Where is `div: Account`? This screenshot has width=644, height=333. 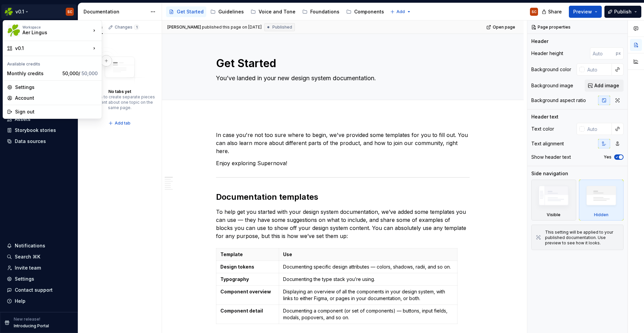
div: Account is located at coordinates (56, 98).